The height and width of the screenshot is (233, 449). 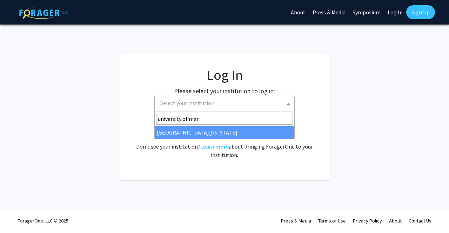 What do you see at coordinates (224, 75) in the screenshot?
I see `h1: Log In` at bounding box center [224, 75].